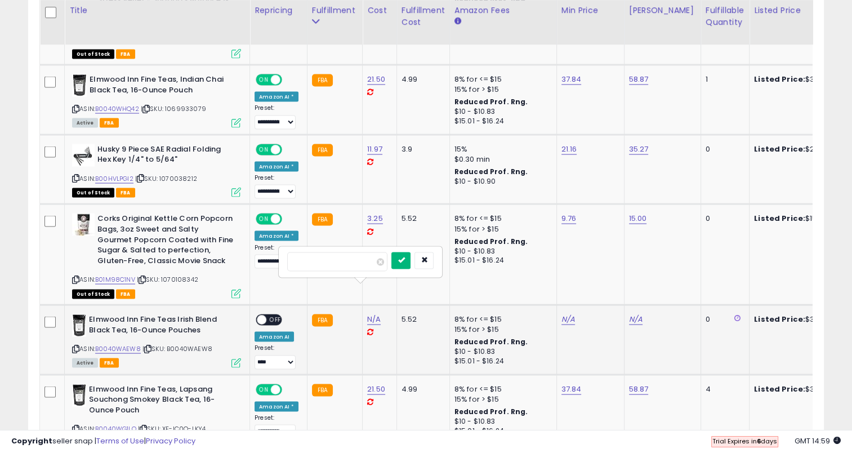  Describe the element at coordinates (32, 440) in the screenshot. I see `strong: Copyright` at that location.